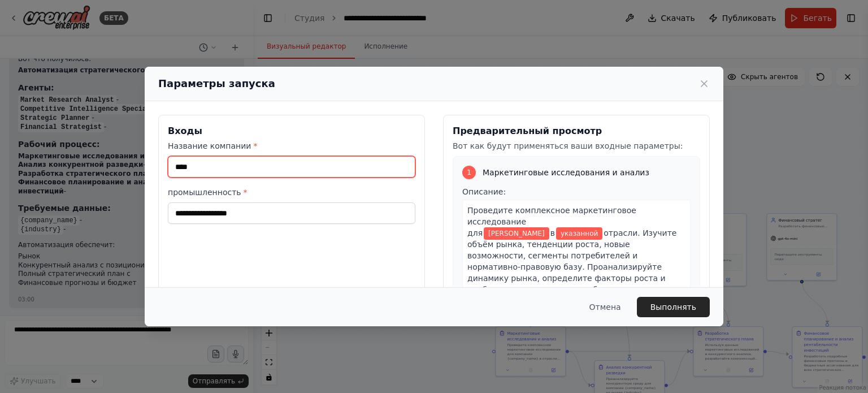 Image resolution: width=868 pixels, height=393 pixels. What do you see at coordinates (469, 172) in the screenshot?
I see `font: 1` at bounding box center [469, 172].